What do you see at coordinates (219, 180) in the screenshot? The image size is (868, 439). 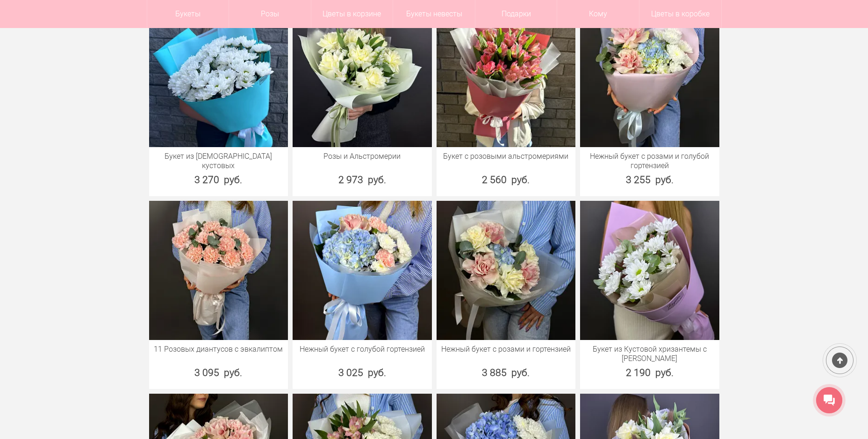 I see `div: 3 270 руб.` at bounding box center [219, 180].